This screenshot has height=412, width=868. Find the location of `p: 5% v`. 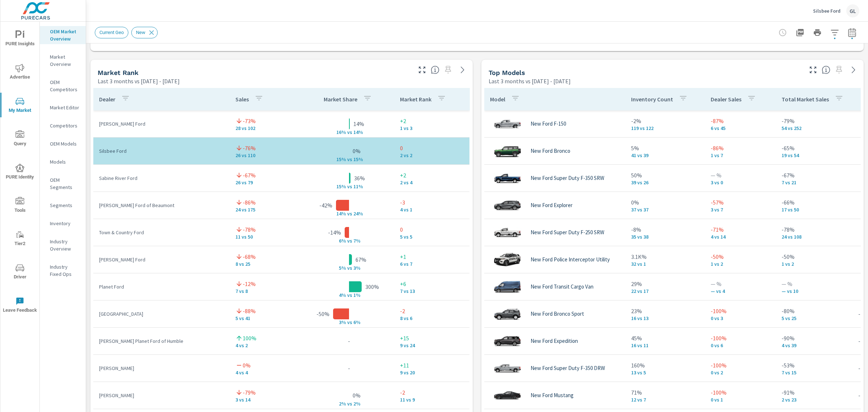

p: 5% v is located at coordinates (341, 268).